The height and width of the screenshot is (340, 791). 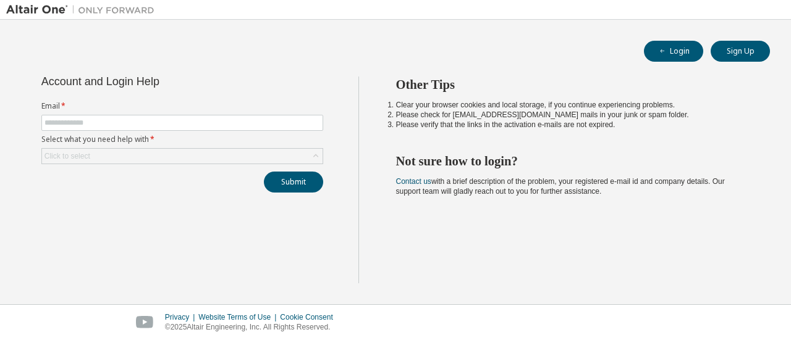 I want to click on img: Altair One, so click(x=83, y=10).